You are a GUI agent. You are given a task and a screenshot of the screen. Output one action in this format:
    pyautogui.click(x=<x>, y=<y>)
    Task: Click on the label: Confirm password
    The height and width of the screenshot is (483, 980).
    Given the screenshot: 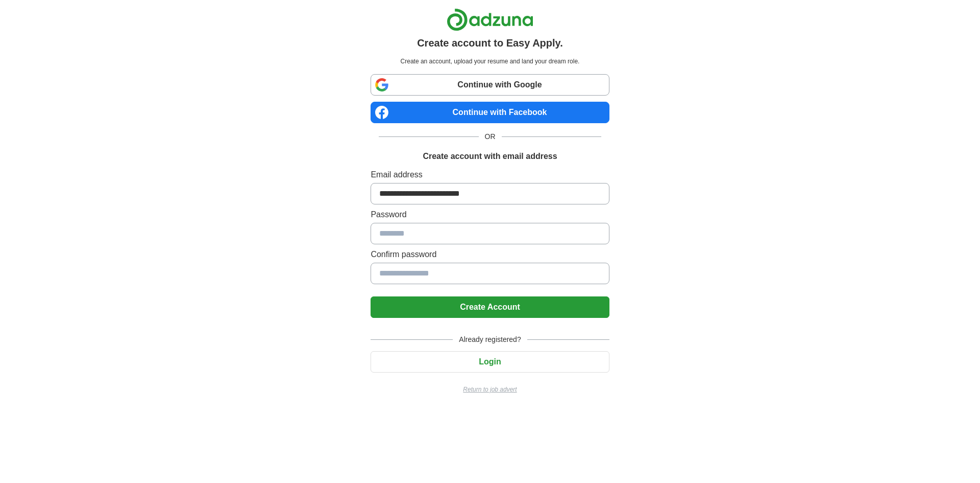 What is the action you would take?
    pyautogui.click(x=490, y=254)
    